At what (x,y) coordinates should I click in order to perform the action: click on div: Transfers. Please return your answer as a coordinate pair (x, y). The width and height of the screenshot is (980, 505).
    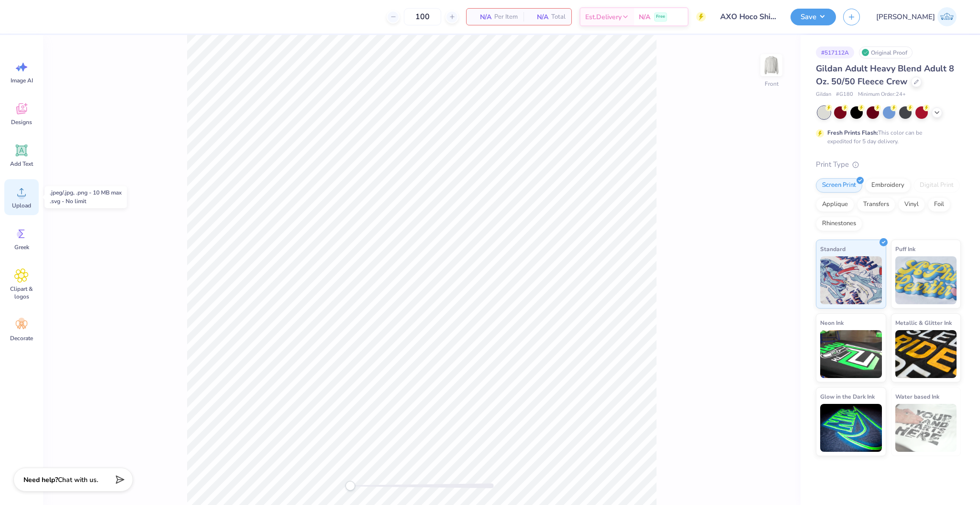
    Looking at the image, I should click on (876, 204).